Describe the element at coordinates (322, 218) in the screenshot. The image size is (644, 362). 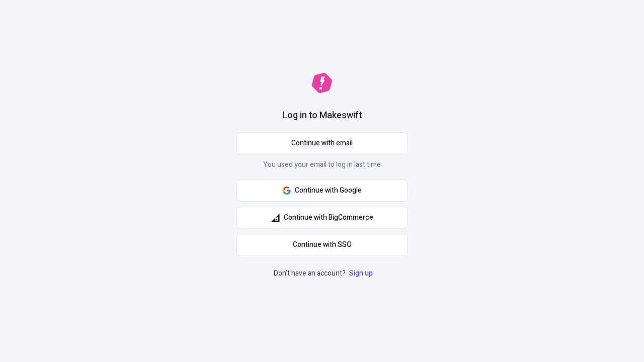
I see `button: Continue with BigCommerce` at that location.